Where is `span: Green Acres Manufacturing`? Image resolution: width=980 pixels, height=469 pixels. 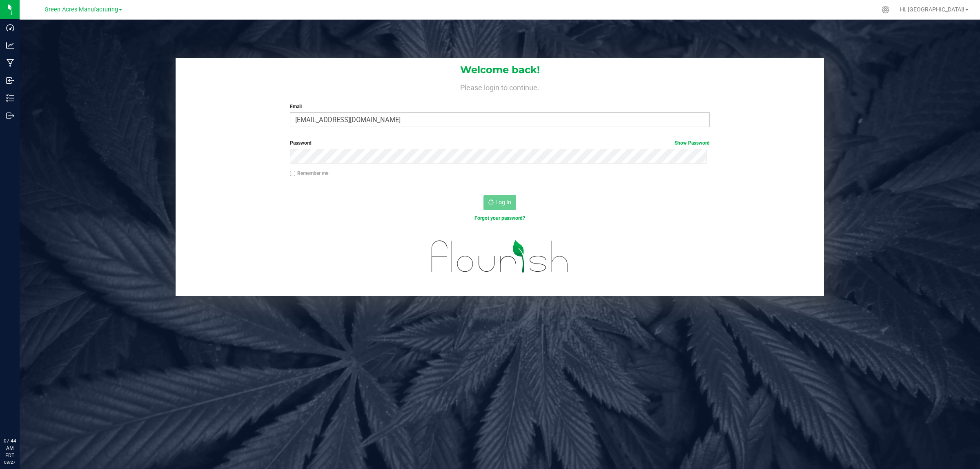
span: Green Acres Manufacturing is located at coordinates (81, 9).